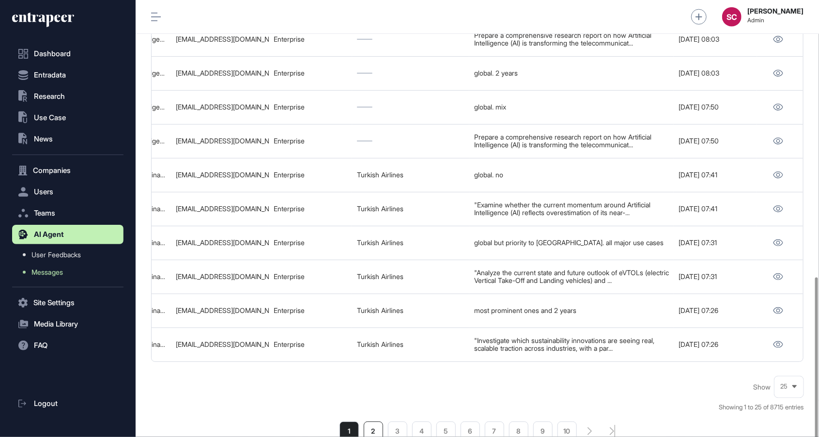  What do you see at coordinates (68, 118) in the screenshot?
I see `button: Use Case` at bounding box center [68, 118].